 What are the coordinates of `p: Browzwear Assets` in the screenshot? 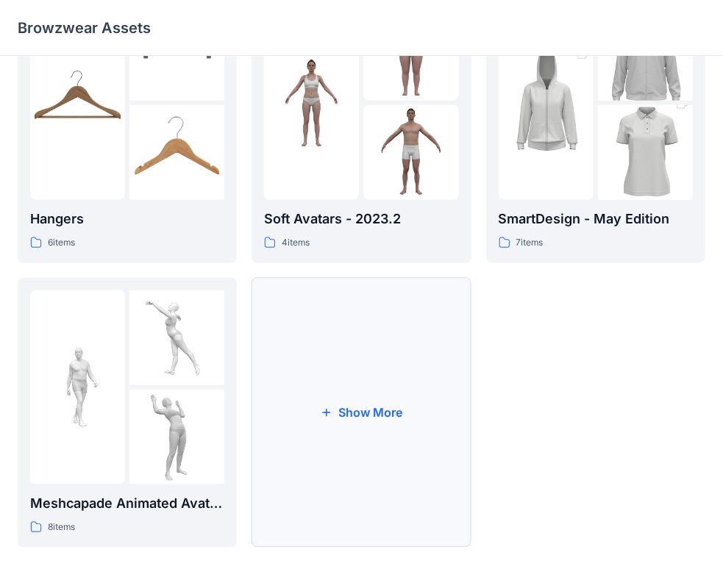 It's located at (84, 28).